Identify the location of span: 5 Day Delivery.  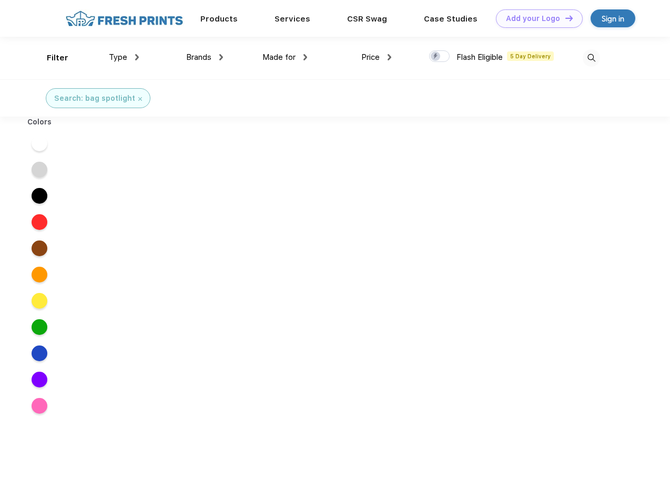
(530, 56).